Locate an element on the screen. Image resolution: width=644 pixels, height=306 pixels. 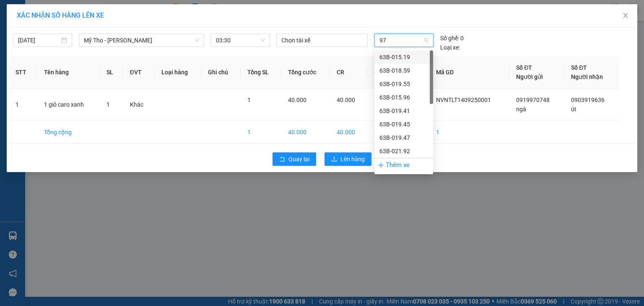
th: STT is located at coordinates (23, 72).